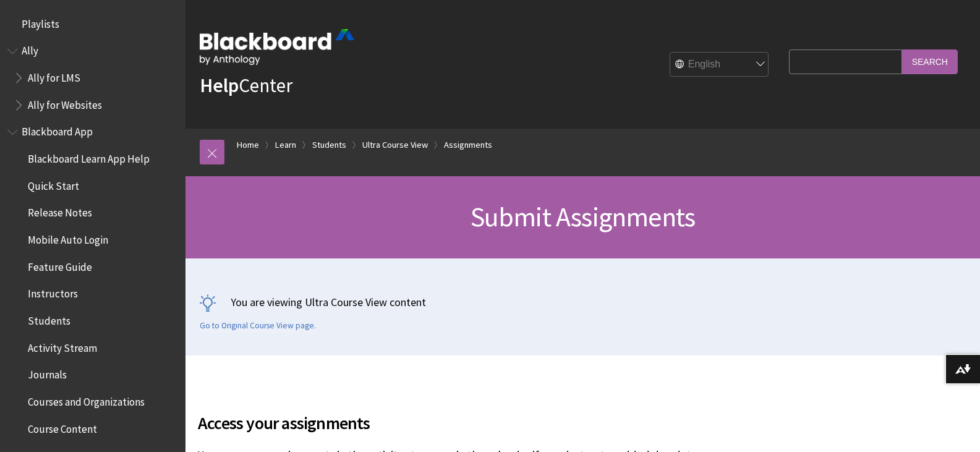 This screenshot has width=980, height=452. I want to click on img: Blackboard by Anthology, so click(277, 47).